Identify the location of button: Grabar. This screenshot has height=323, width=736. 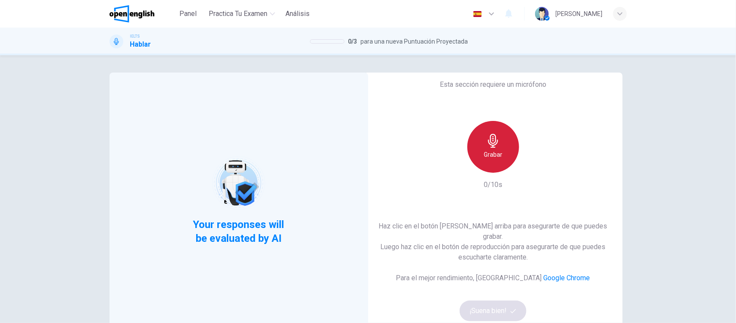
(493, 147).